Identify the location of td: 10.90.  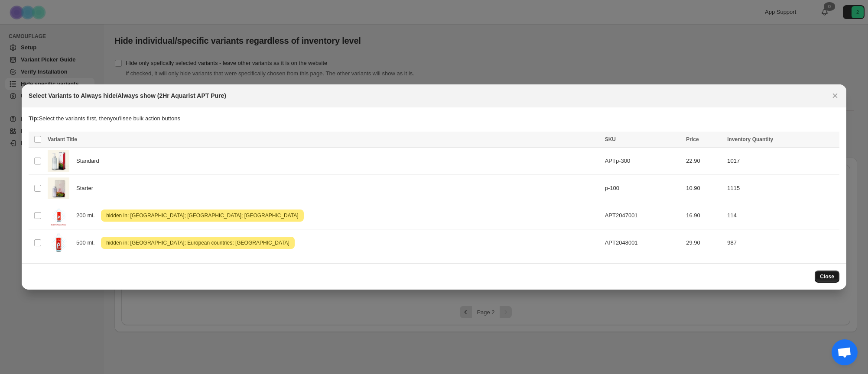
(703, 188).